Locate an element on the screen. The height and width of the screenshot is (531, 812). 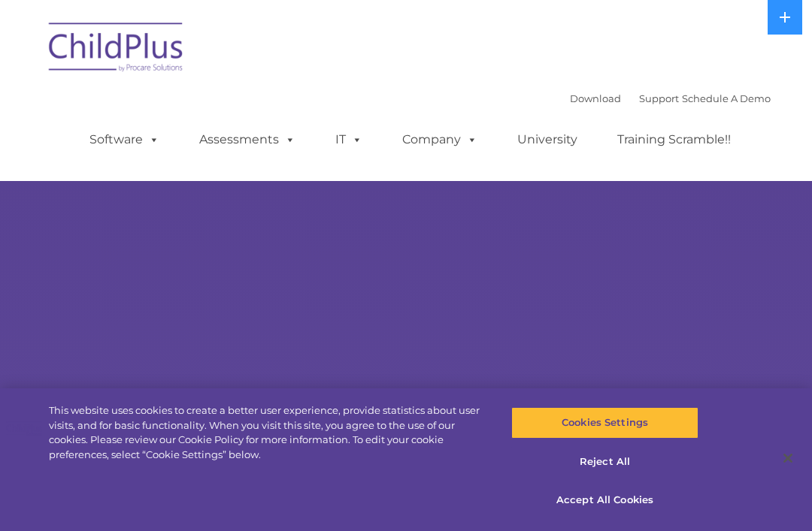
a: Assessments is located at coordinates (247, 140).